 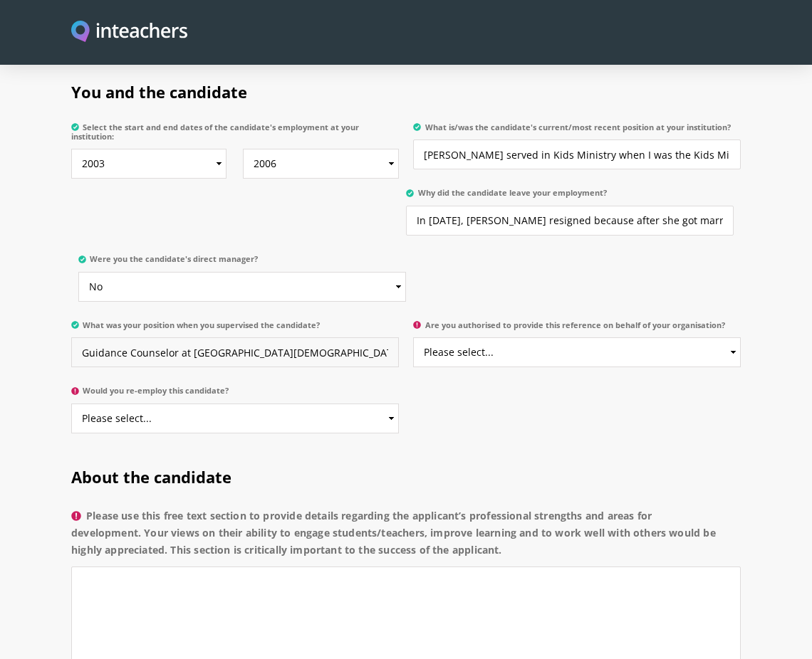 What do you see at coordinates (569, 196) in the screenshot?
I see `label: Why did the candidate leave your employment?` at bounding box center [569, 196].